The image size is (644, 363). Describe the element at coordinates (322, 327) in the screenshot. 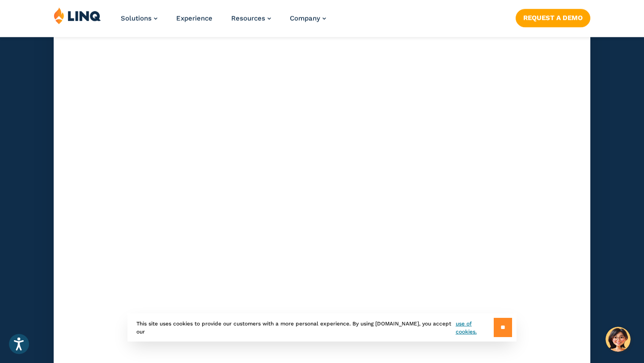

I see `div: This site uses cookies to provide our customers with a more personal experience. By using [DOMAIN...` at that location.